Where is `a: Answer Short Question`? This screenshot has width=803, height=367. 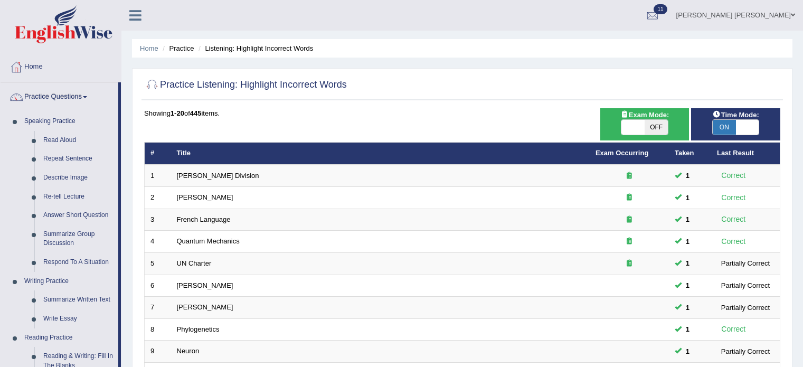 a: Answer Short Question is located at coordinates (78, 215).